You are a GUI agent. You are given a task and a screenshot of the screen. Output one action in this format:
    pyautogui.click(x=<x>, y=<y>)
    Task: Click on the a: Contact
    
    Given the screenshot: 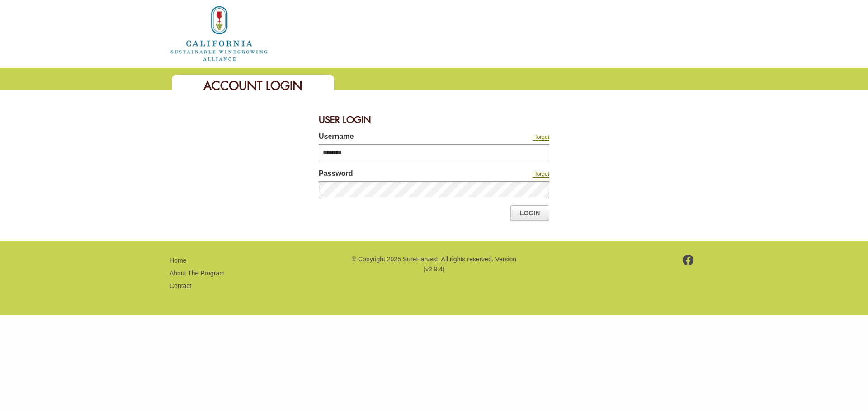 What is the action you would take?
    pyautogui.click(x=181, y=286)
    